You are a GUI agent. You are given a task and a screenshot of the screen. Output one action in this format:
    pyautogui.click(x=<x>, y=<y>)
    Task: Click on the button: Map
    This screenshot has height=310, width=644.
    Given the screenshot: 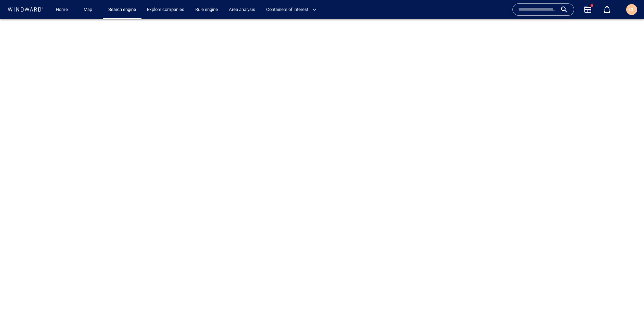 What is the action you would take?
    pyautogui.click(x=89, y=9)
    